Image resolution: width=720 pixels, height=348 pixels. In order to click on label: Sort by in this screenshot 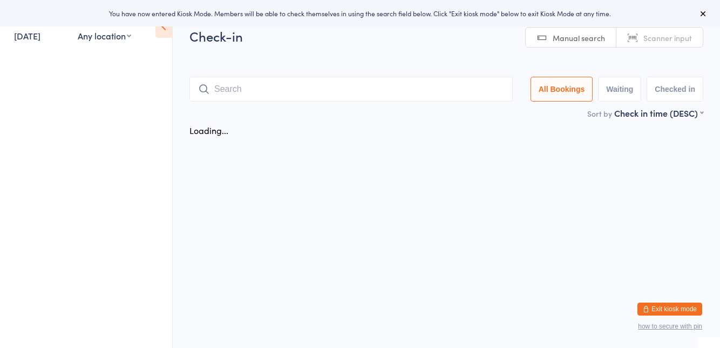, I will do `click(600, 113)`.